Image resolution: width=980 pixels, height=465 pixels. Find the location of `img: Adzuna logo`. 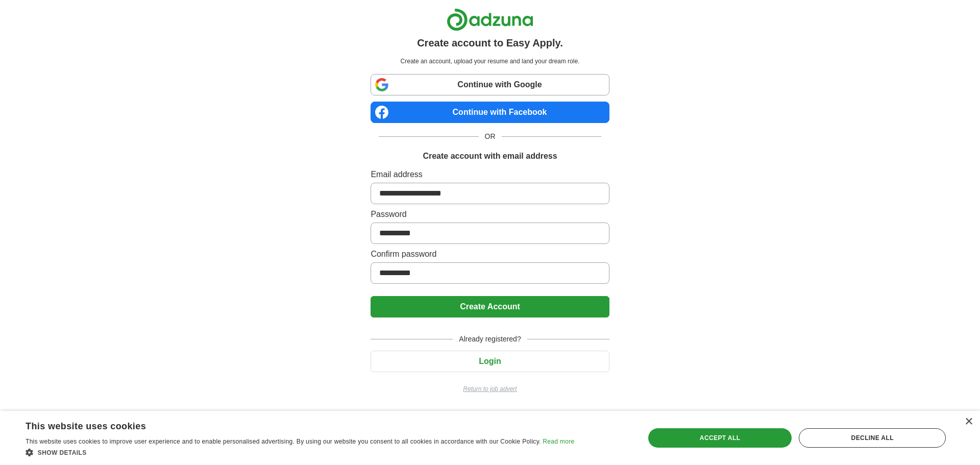

img: Adzuna logo is located at coordinates (490, 20).